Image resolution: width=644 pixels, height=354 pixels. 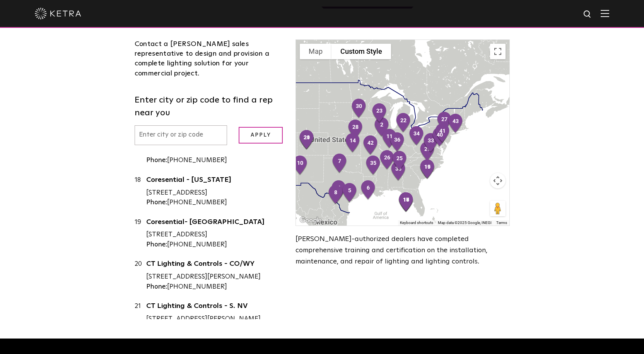 What do you see at coordinates (215, 265) in the screenshot?
I see `a: CT Lighting & Controls - CO/WY` at bounding box center [215, 265].